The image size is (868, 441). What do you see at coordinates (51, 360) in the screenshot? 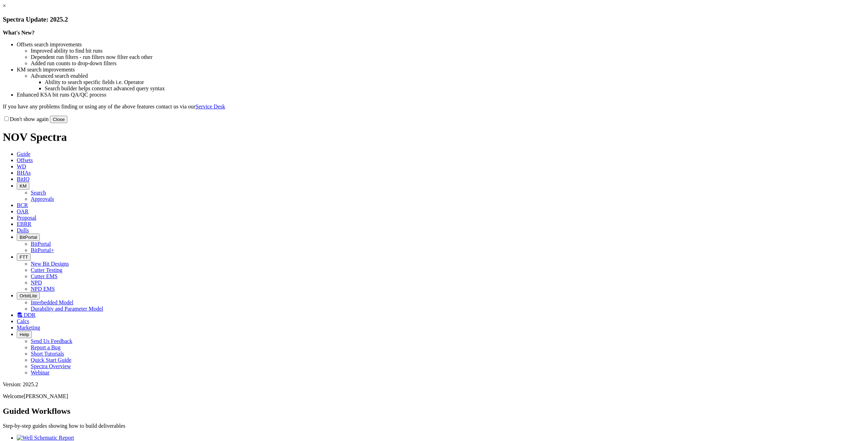
I see `a: Quick Start Guide` at bounding box center [51, 360].